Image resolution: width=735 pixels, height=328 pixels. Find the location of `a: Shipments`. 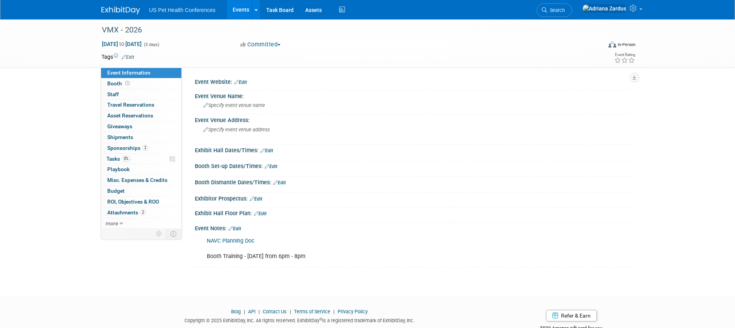

a: Shipments is located at coordinates (141, 137).